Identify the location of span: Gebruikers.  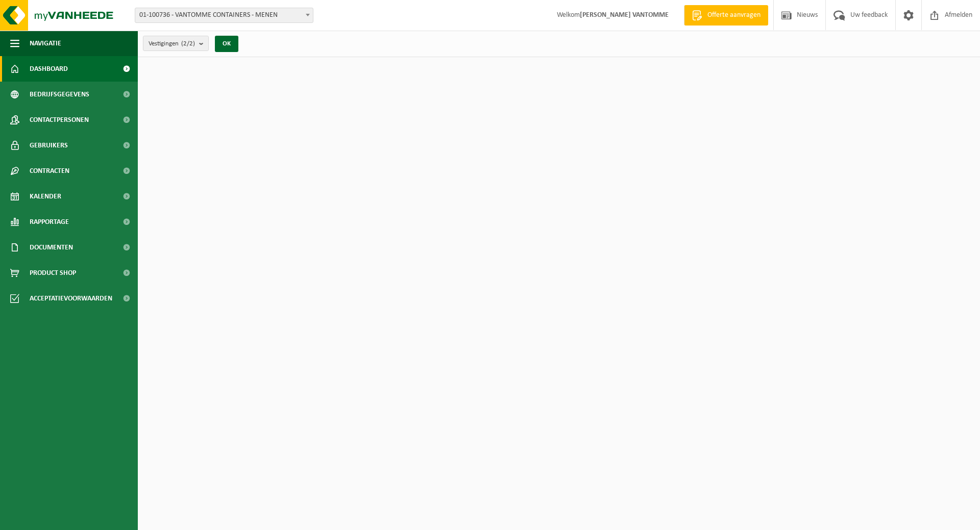
(48, 145).